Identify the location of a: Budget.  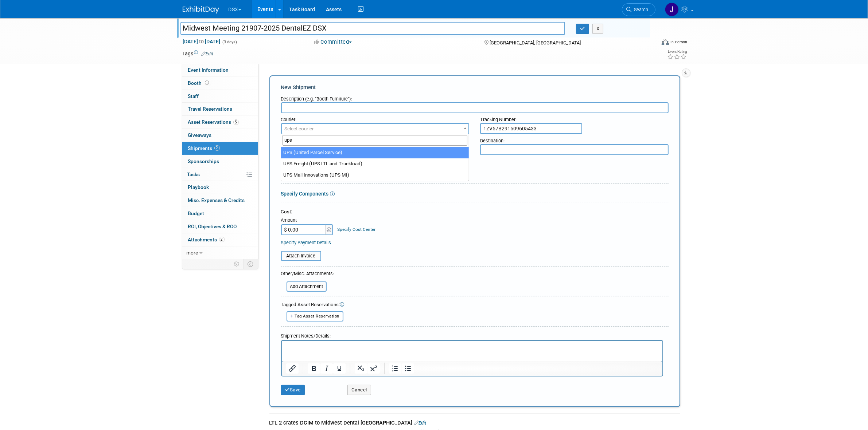
(220, 214).